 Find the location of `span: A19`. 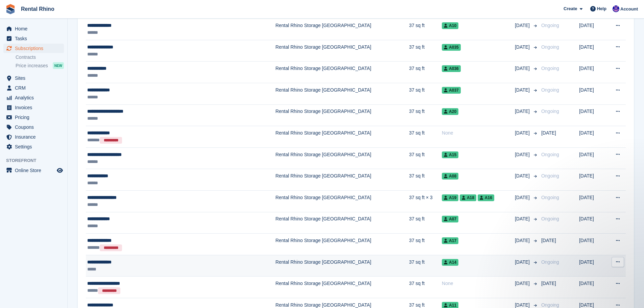

span: A19 is located at coordinates (450, 198).